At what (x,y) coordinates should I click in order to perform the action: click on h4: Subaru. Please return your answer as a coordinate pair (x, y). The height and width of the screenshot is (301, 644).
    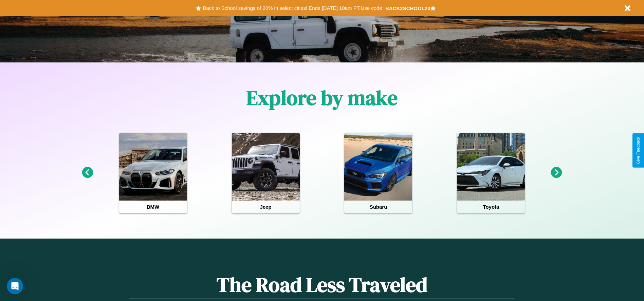
    Looking at the image, I should click on (378, 207).